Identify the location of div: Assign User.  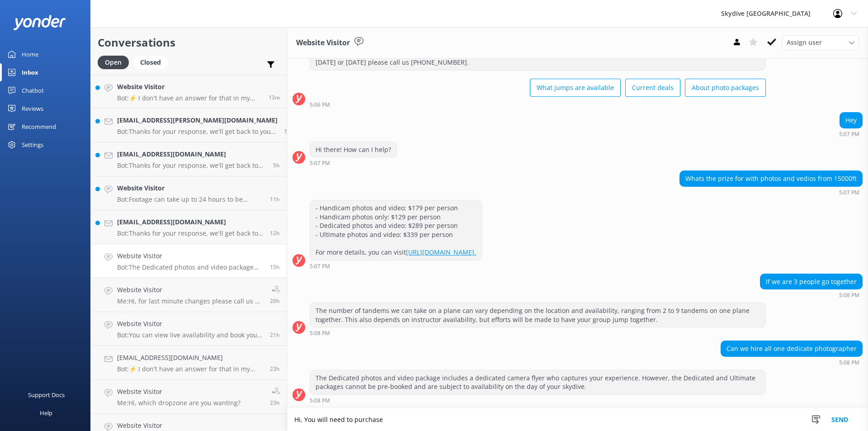
(821, 42).